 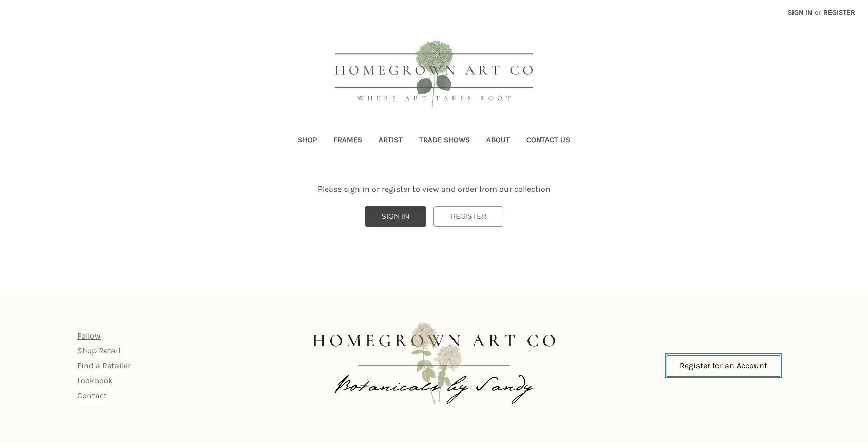 I want to click on a: SIGN IN, so click(x=395, y=216).